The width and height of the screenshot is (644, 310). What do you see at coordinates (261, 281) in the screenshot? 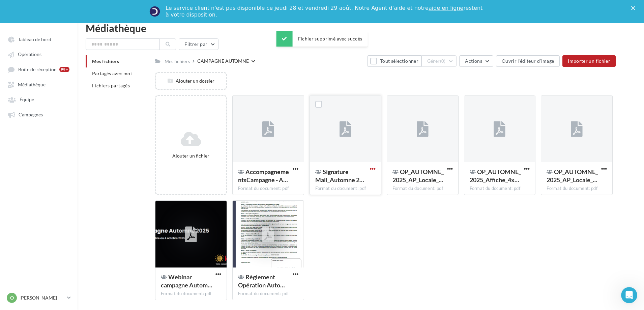
I see `span: Règlement Opération Automne 2025` at bounding box center [261, 281].